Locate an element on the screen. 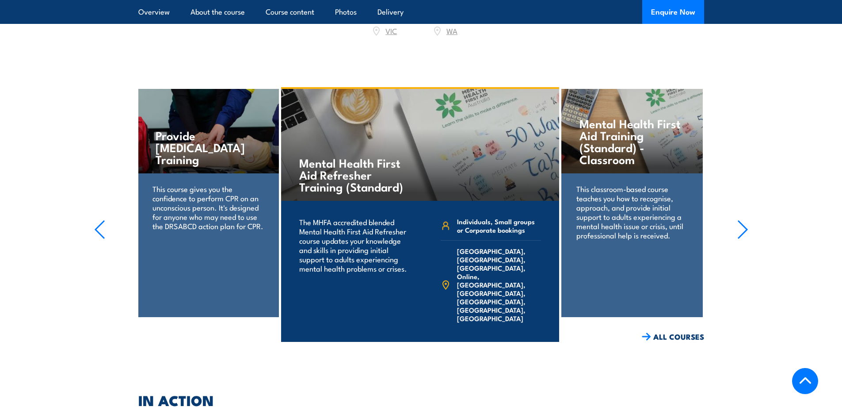  h4: Mental Health First Aid Training (Standard) - Classroom is located at coordinates (631, 141).